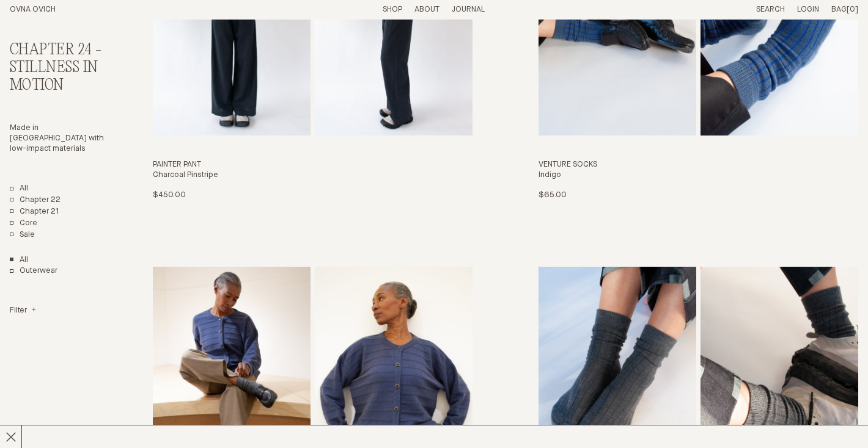 The height and width of the screenshot is (448, 868). I want to click on a: Sale, so click(22, 235).